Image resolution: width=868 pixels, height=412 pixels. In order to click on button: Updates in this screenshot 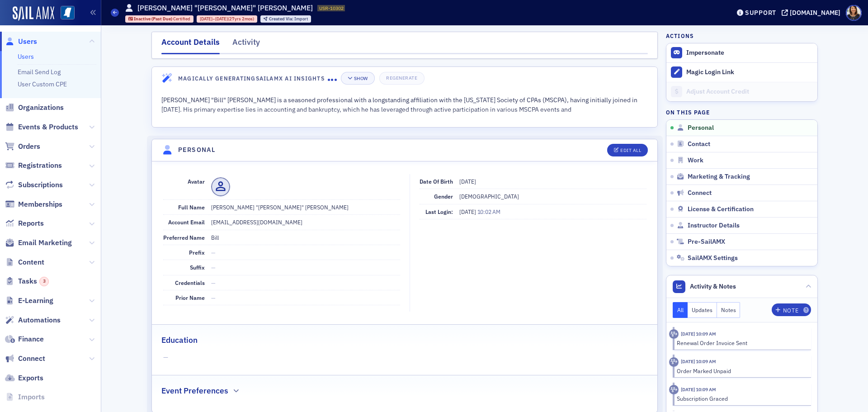, I will do `click(702, 310)`.